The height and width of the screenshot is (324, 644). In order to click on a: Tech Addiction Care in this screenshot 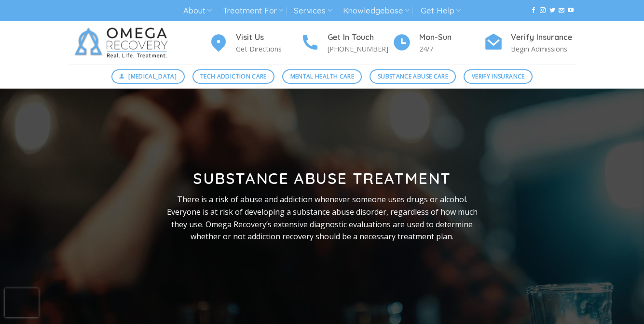, I will do `click(234, 76)`.